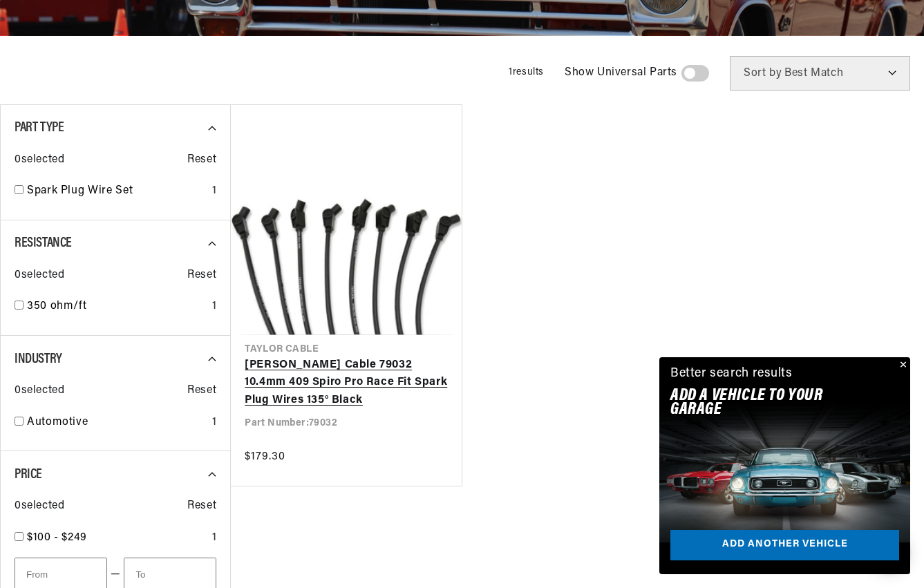  Describe the element at coordinates (117, 307) in the screenshot. I see `a: 350 ohm/ft` at that location.